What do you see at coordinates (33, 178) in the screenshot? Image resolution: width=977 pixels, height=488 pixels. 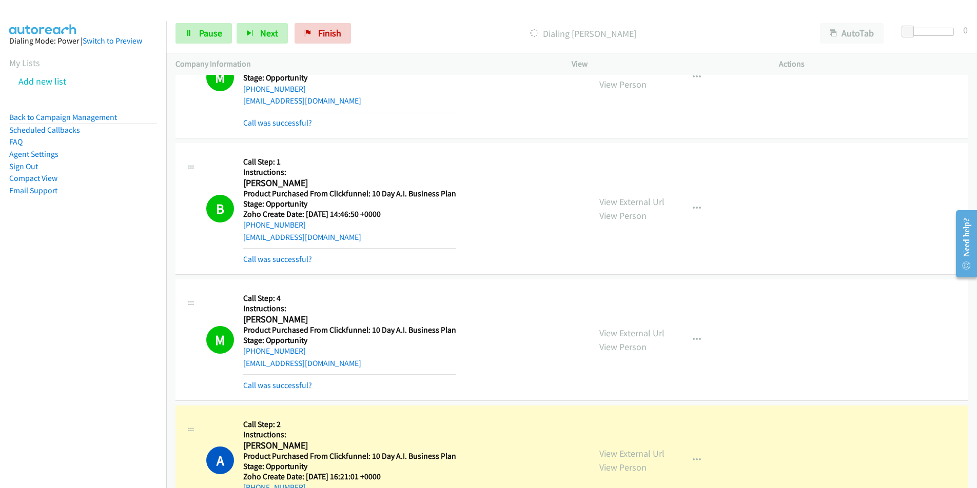 I see `a: Compact View` at bounding box center [33, 178].